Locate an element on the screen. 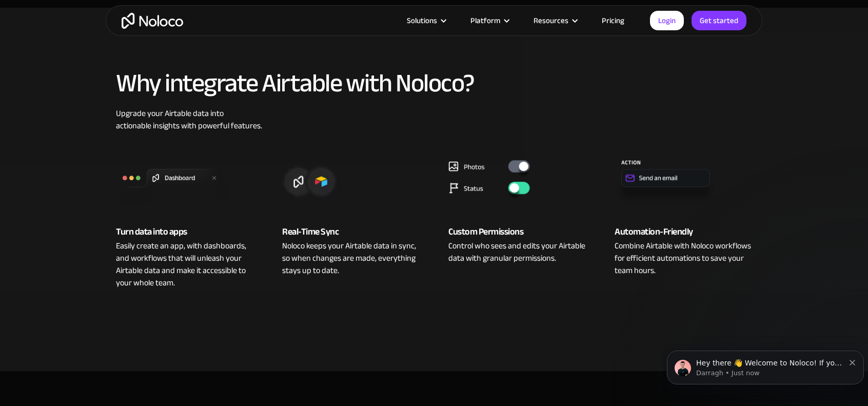  div: message notification from Darragh, Just now. Hey there 👋 Welcome to Noloco! If you have any quest... is located at coordinates (102, 38).